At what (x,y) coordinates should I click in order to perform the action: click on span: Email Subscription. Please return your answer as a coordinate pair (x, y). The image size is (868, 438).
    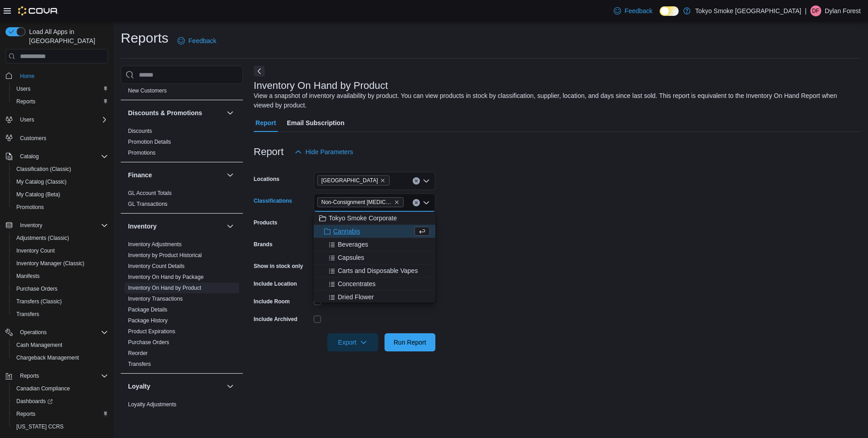
    Looking at the image, I should click on (315, 123).